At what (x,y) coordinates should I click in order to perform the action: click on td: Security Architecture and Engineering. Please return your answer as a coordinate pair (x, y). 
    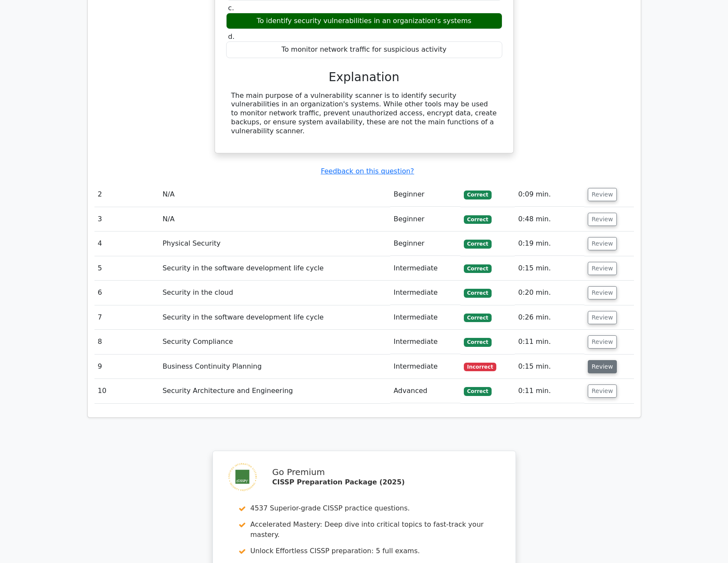
    Looking at the image, I should click on (275, 391).